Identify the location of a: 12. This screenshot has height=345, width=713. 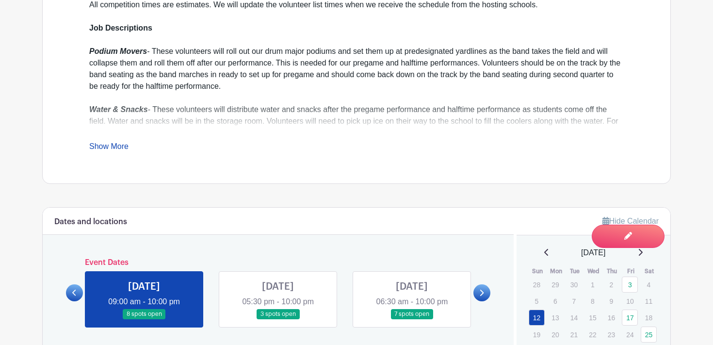
(537, 317).